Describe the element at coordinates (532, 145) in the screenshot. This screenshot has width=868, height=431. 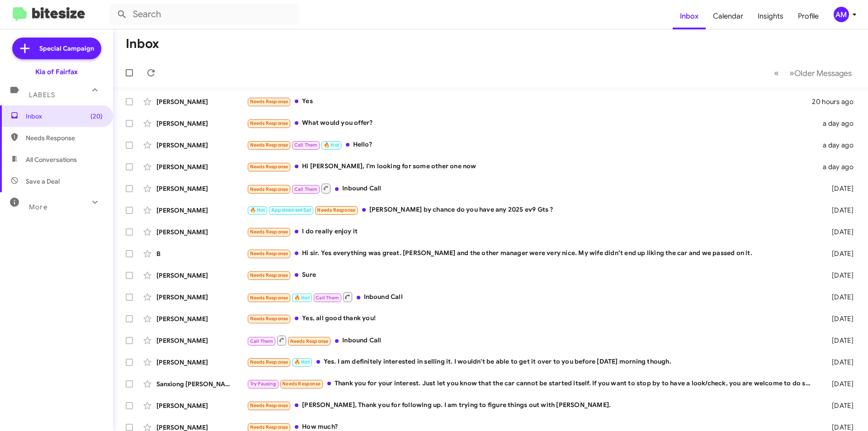
I see `div: Hello?` at that location.